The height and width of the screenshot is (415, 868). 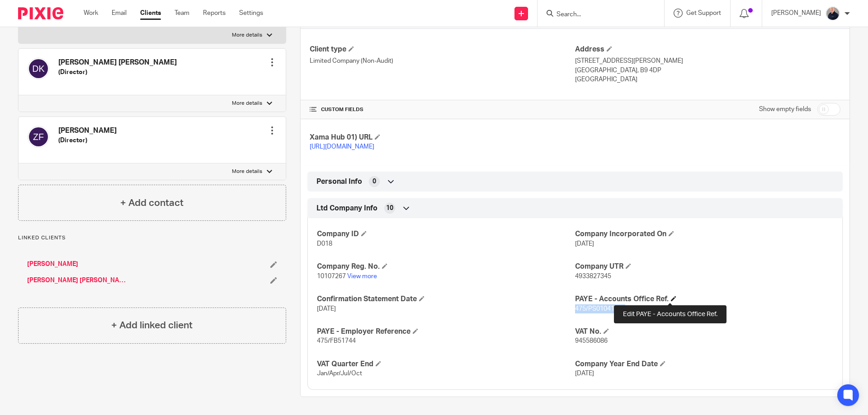 I want to click on h4: Company Reg. No., so click(x=446, y=266).